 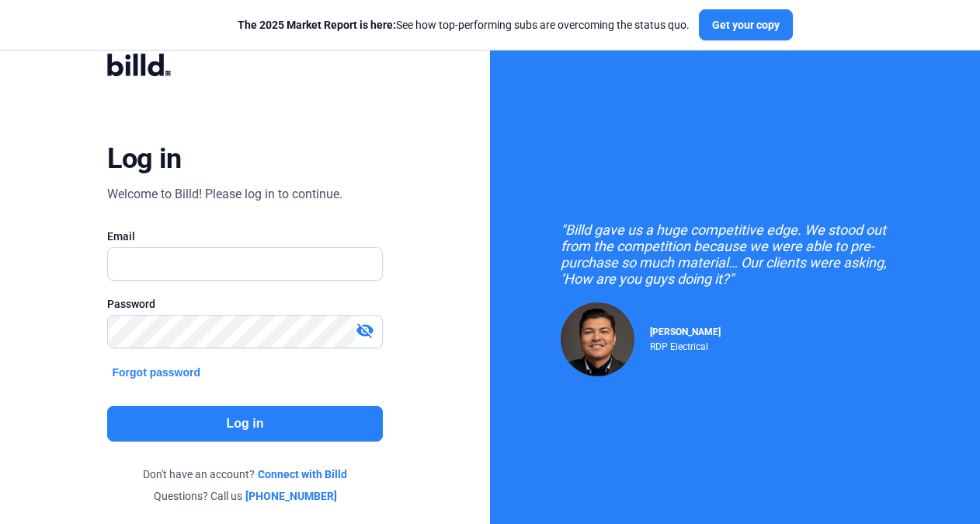 I want to click on img: Raul Pacheco, so click(x=598, y=339).